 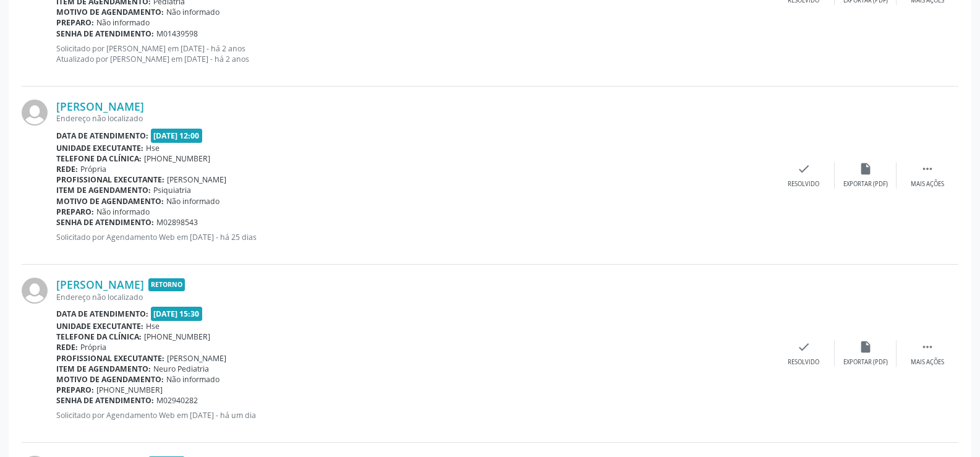 What do you see at coordinates (166, 284) in the screenshot?
I see `span: Retorno` at bounding box center [166, 284].